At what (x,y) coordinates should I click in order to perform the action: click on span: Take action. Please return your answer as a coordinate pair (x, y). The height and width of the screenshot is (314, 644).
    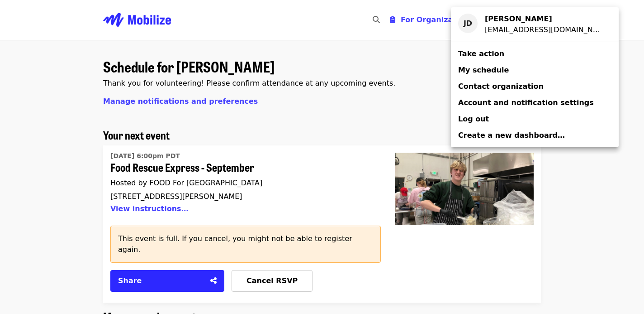
    Looking at the image, I should click on (481, 53).